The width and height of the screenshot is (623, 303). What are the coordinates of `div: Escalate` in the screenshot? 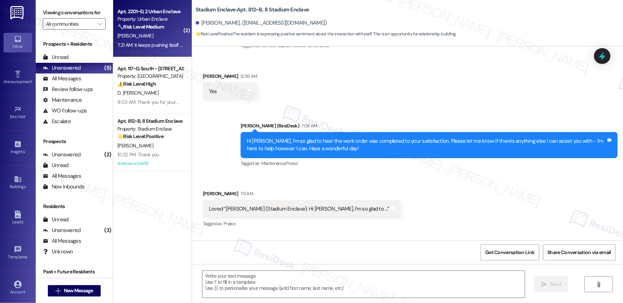 It's located at (57, 121).